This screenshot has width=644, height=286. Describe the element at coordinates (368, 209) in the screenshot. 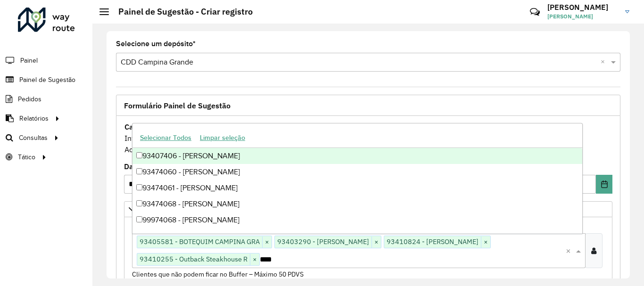

I see `a: Priorizar Cliente - Não podem ficar no buffer` at that location.